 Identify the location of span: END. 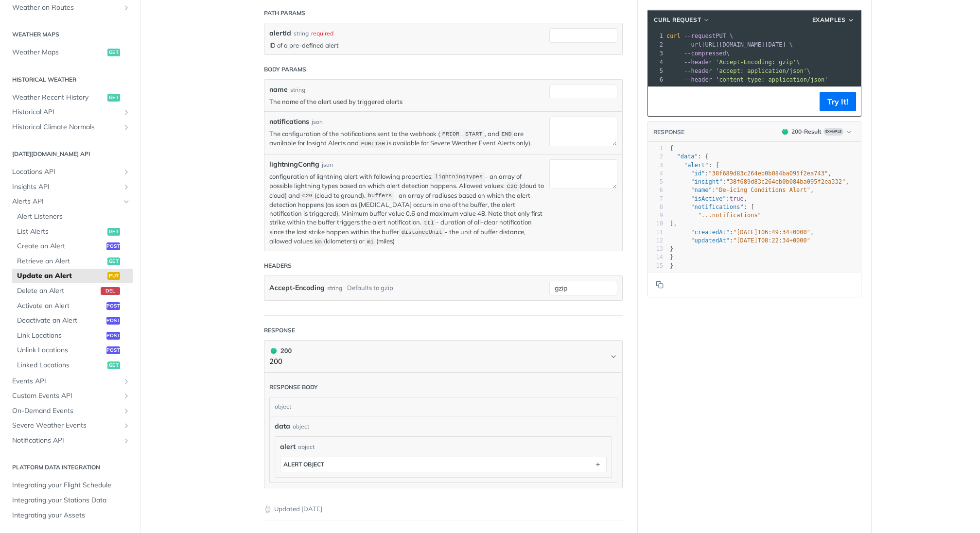
(507, 135).